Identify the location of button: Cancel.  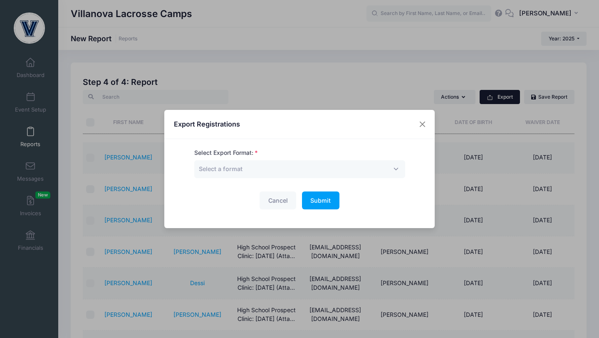
(278, 200).